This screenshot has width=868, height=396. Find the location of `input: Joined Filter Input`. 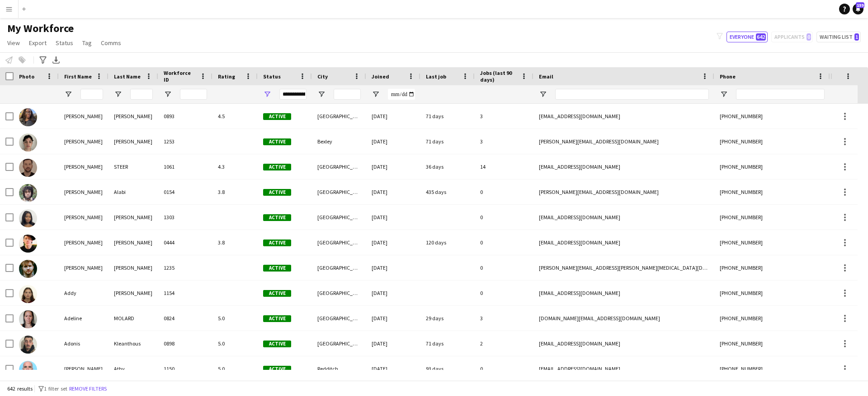

input: Joined Filter Input is located at coordinates (401, 95).